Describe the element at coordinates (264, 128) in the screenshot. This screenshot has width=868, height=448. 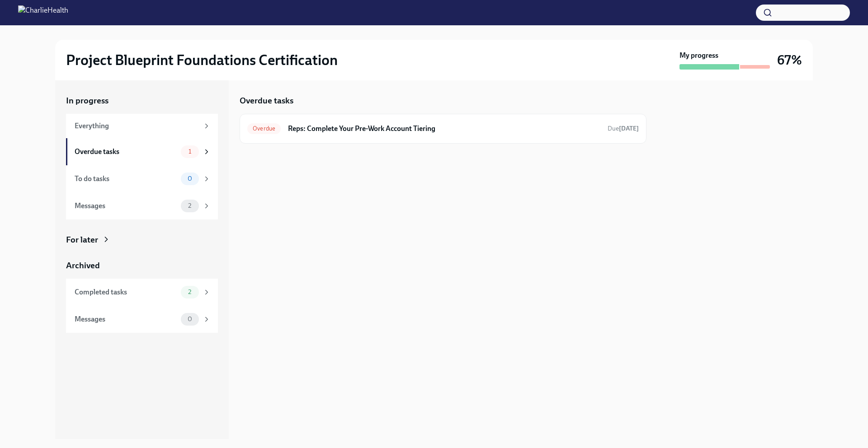
I see `span: Overdue` at that location.